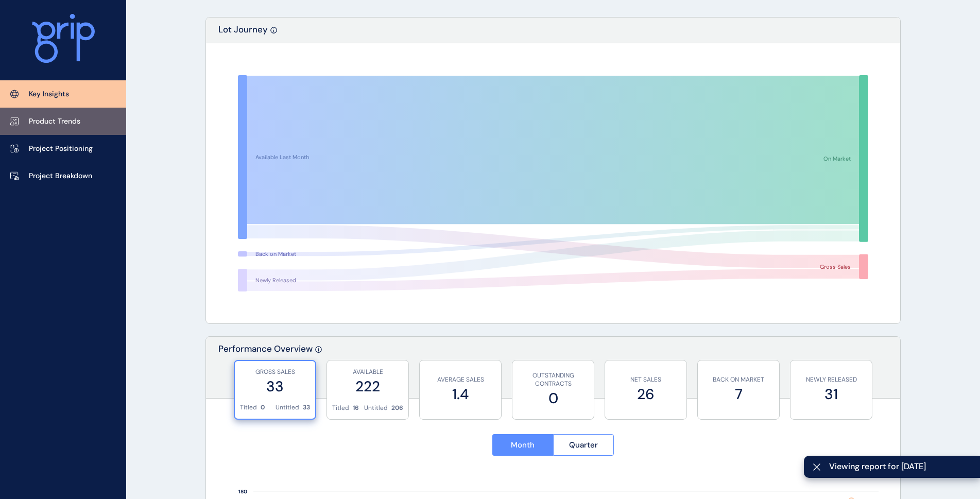 This screenshot has width=980, height=499. What do you see at coordinates (243, 33) in the screenshot?
I see `p: Lot Journey` at bounding box center [243, 33].